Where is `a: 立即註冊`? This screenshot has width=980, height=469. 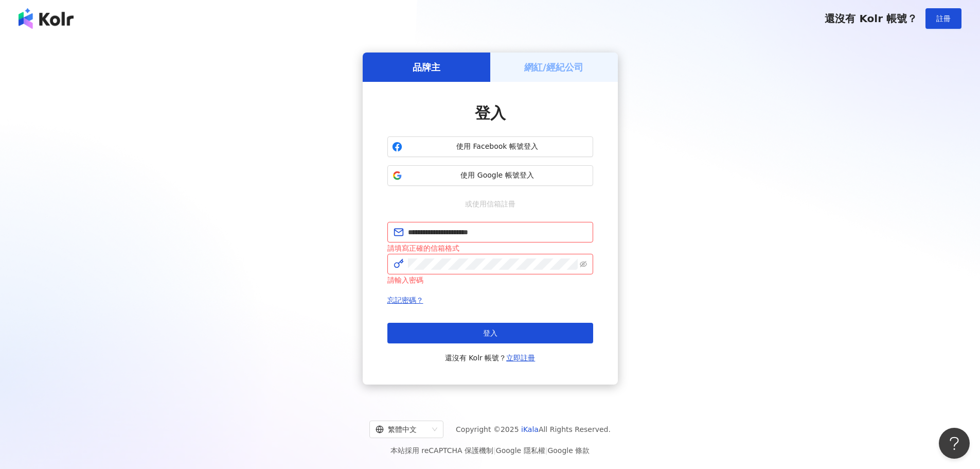 a: 立即註冊 is located at coordinates (521, 357).